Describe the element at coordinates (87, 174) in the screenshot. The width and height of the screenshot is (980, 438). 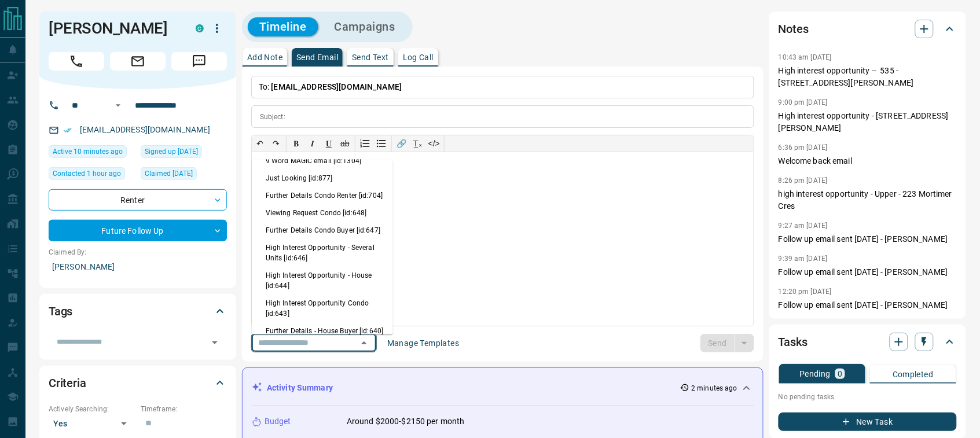
I see `span: Contacted 1 hour ago` at that location.